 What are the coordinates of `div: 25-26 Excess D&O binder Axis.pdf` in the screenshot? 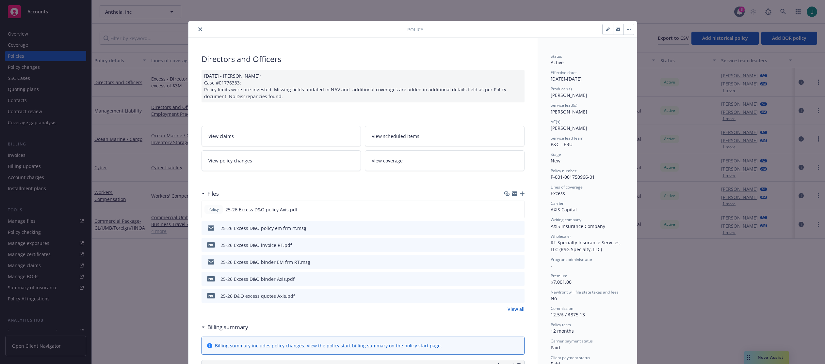 It's located at (257, 279).